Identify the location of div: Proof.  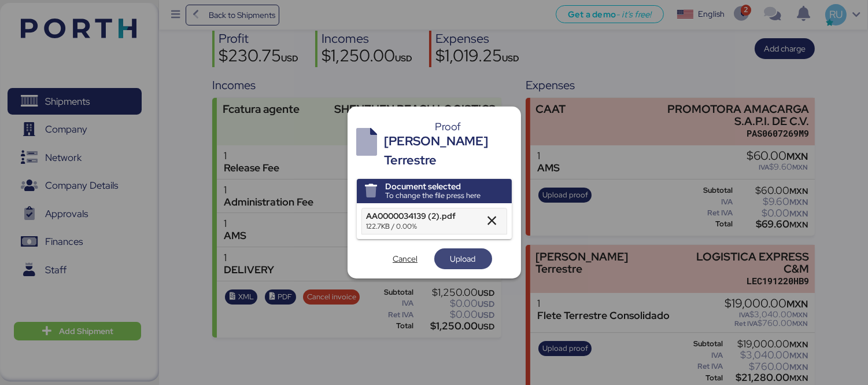
(448, 127).